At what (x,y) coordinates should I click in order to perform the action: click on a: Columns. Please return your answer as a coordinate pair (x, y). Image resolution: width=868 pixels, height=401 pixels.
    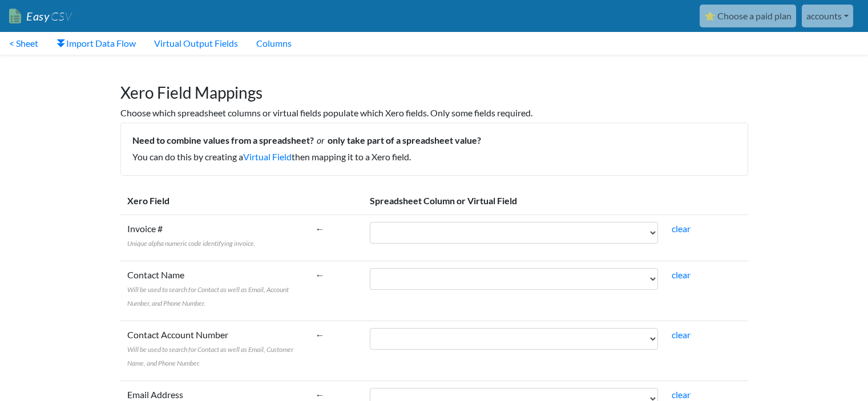
    Looking at the image, I should click on (274, 44).